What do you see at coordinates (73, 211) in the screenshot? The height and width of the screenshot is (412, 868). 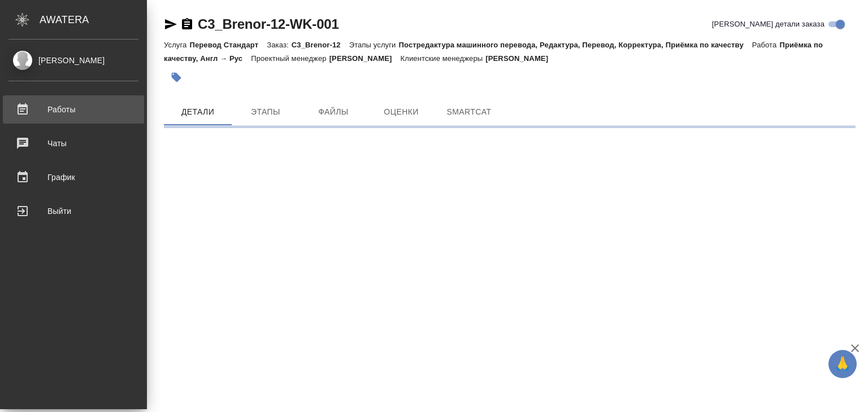 I see `a: Выйти` at bounding box center [73, 211].